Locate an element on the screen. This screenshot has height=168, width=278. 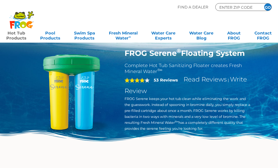
h1: FROG Serene Floating System is located at coordinates (188, 53).